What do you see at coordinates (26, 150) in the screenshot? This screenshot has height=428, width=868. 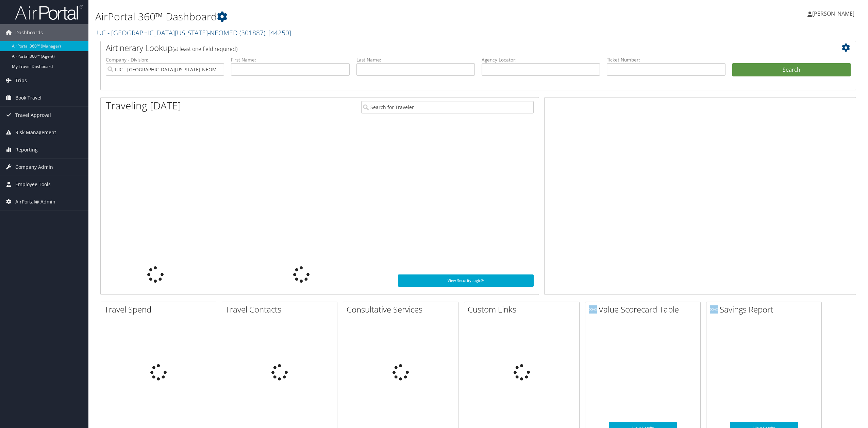 I see `span: Reporting` at bounding box center [26, 150].